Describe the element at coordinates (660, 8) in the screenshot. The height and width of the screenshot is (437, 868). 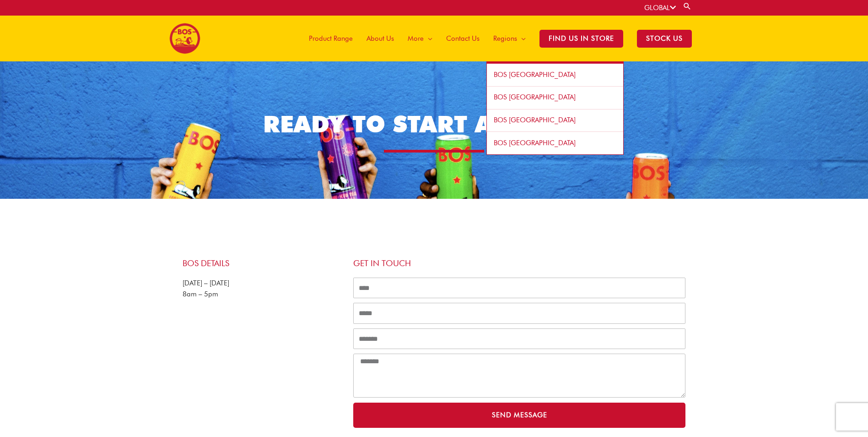
I see `a: GLOBAL` at that location.